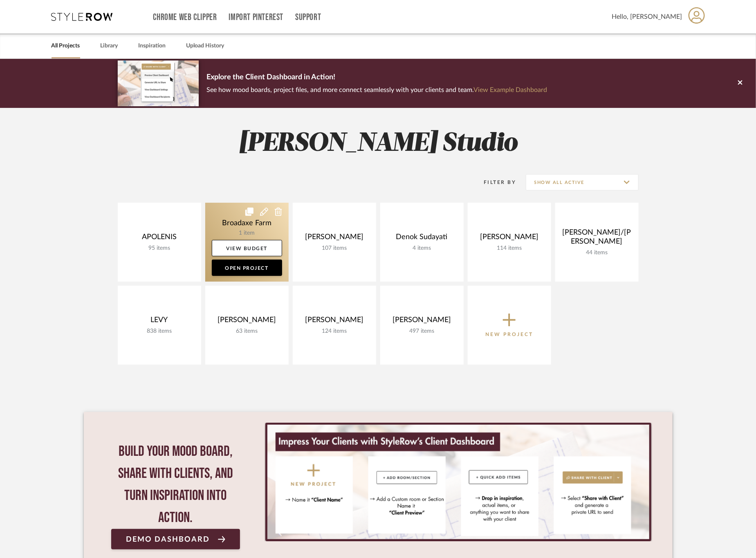 The image size is (756, 558). Describe the element at coordinates (158, 83) in the screenshot. I see `img: d5d033c5-7b12-40c2-a960-1ecee1989c38.png` at that location.